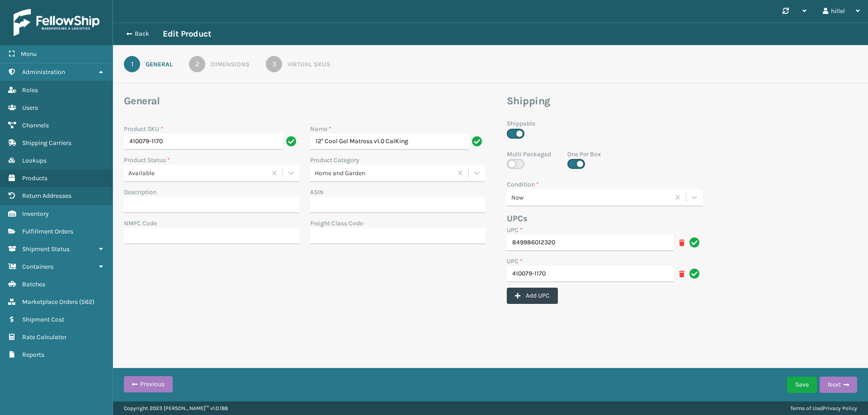 This screenshot has height=415, width=868. I want to click on span: Users, so click(30, 108).